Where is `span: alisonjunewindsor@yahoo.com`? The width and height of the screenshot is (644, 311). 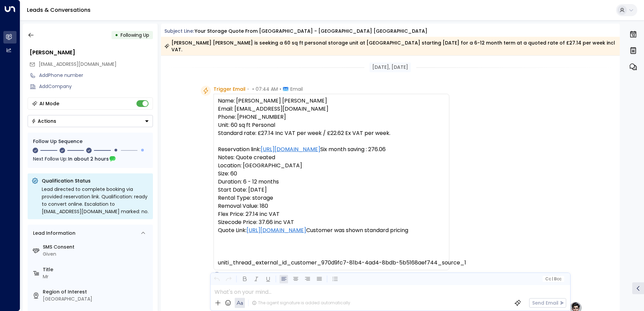
span: alisonjunewindsor@yahoo.com is located at coordinates (77, 64).